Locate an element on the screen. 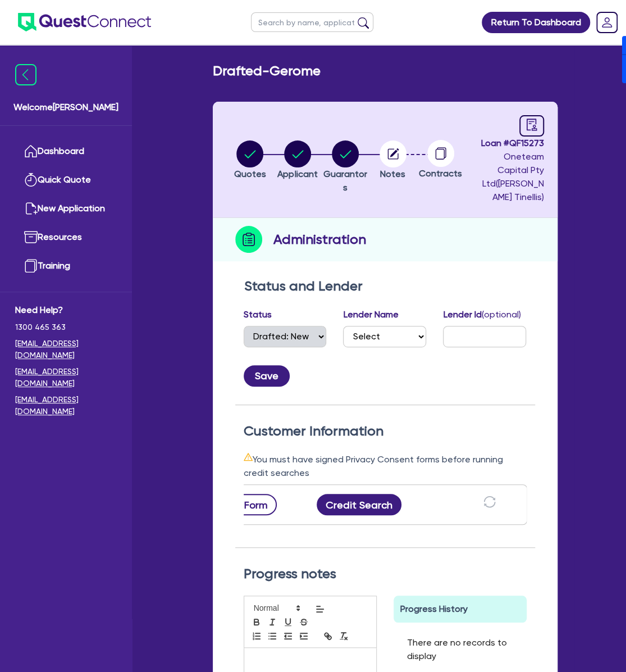  h2: Customer Information is located at coordinates (386, 431).